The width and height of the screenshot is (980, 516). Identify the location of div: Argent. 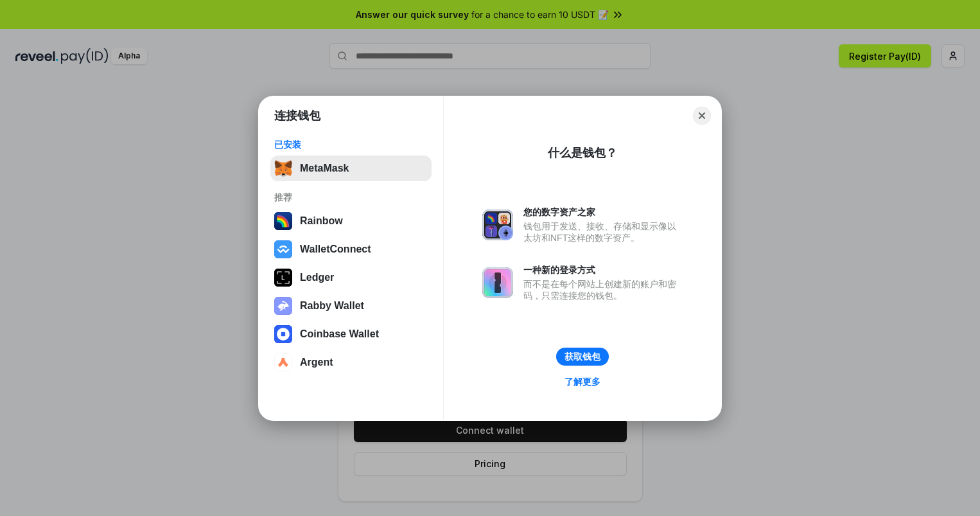
(317, 362).